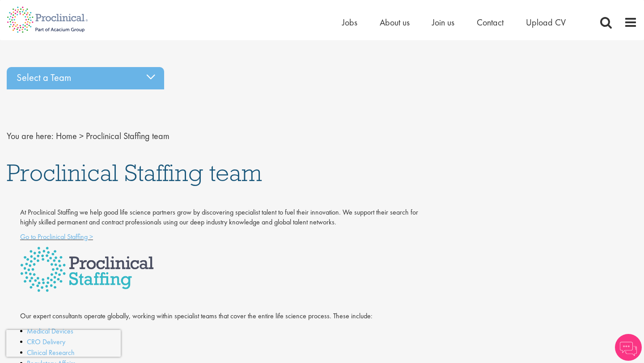 Image resolution: width=644 pixels, height=363 pixels. I want to click on p: At Proclinical Staffing we help good life science partners grow by discovering specialist talent ..., so click(219, 217).